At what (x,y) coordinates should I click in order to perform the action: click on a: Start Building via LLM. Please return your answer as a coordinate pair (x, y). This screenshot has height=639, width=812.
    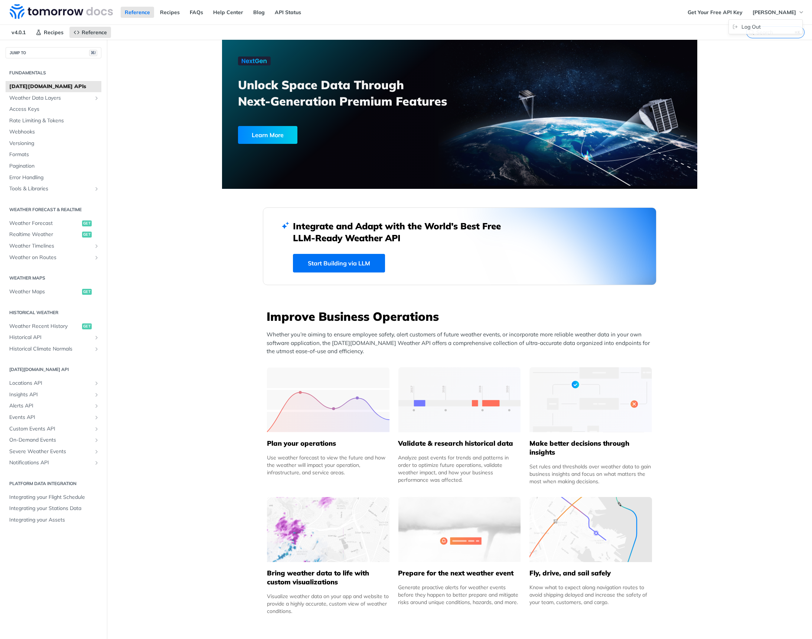
    Looking at the image, I should click on (339, 263).